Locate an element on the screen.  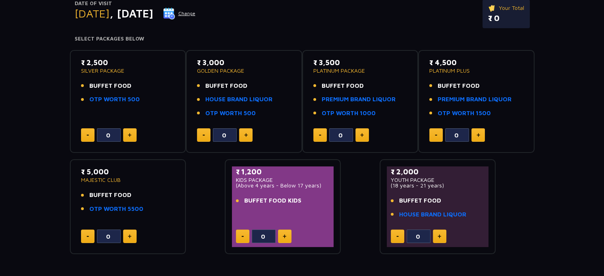
span: BUFFET FOOD KIDS is located at coordinates (273, 200).